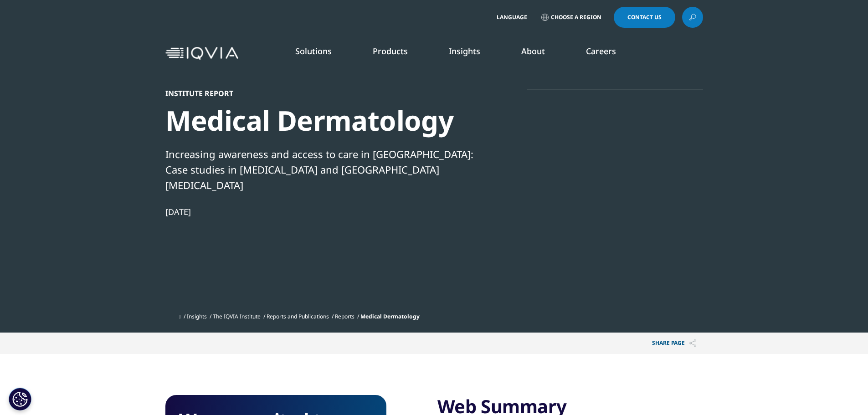  I want to click on span: Choose a Region, so click(576, 17).